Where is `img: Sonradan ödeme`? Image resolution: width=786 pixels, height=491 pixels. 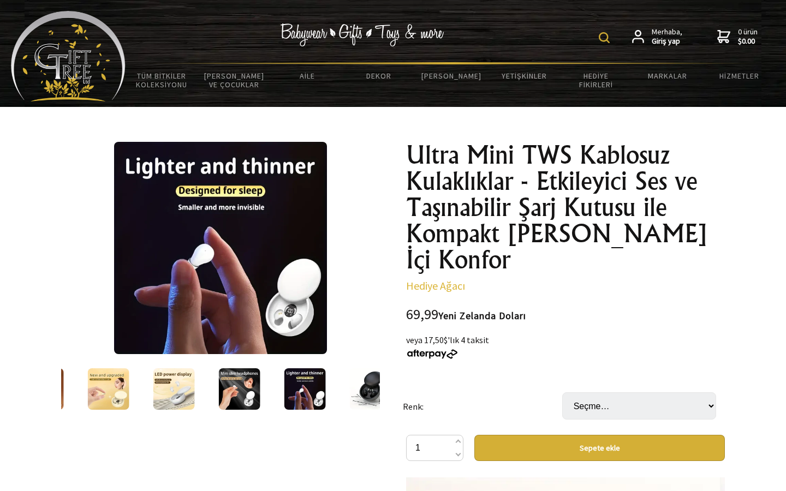
img: Sonradan ödeme is located at coordinates (432, 354).